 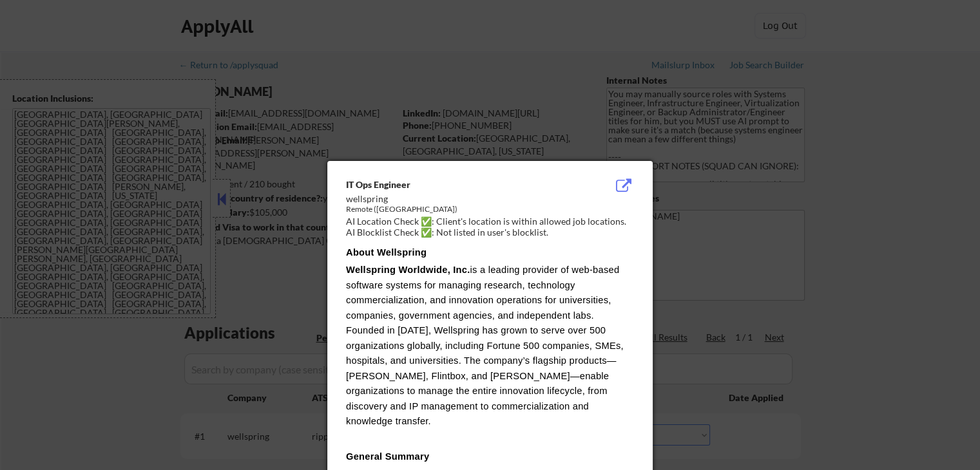 I want to click on span: is a leading provider of web-based software systems for managing research, technology commerciali..., so click(x=486, y=345).